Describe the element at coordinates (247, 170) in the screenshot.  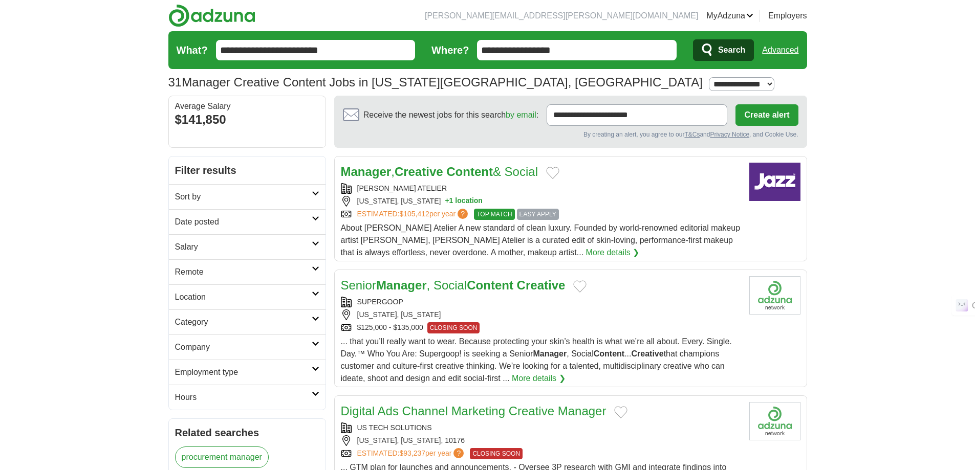
I see `h2: Filter results` at that location.